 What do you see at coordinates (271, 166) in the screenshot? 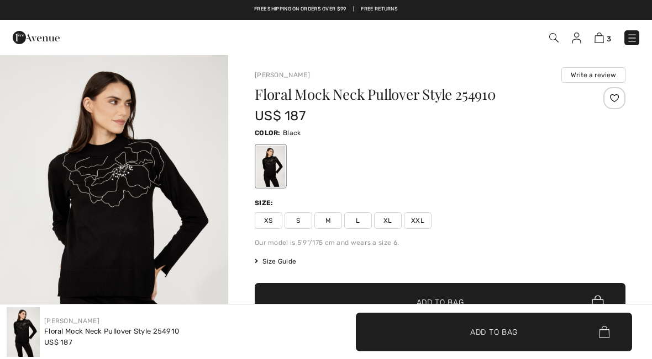
I see `div: Black` at bounding box center [271, 166].